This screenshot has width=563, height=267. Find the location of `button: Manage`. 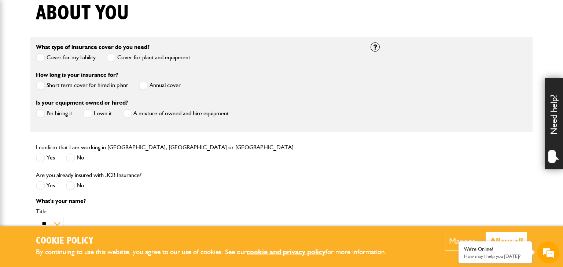

button: Manage is located at coordinates (462, 241).